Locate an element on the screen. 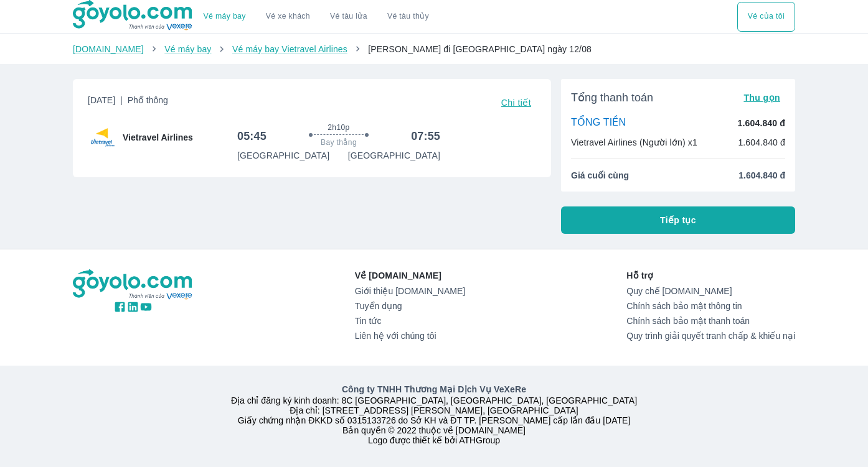  a: Vé xe khách is located at coordinates (287, 16).